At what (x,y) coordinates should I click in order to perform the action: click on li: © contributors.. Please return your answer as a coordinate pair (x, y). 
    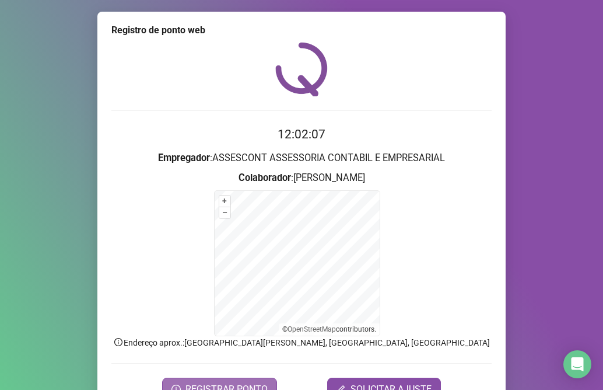
    Looking at the image, I should click on (329, 329).